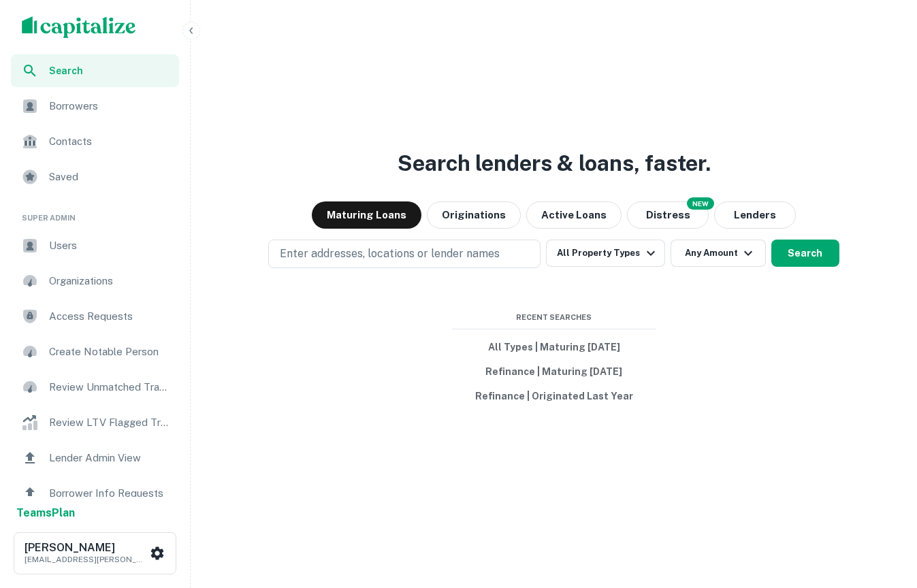 The image size is (917, 588). Describe the element at coordinates (110, 458) in the screenshot. I see `span: Lender Admin View` at that location.